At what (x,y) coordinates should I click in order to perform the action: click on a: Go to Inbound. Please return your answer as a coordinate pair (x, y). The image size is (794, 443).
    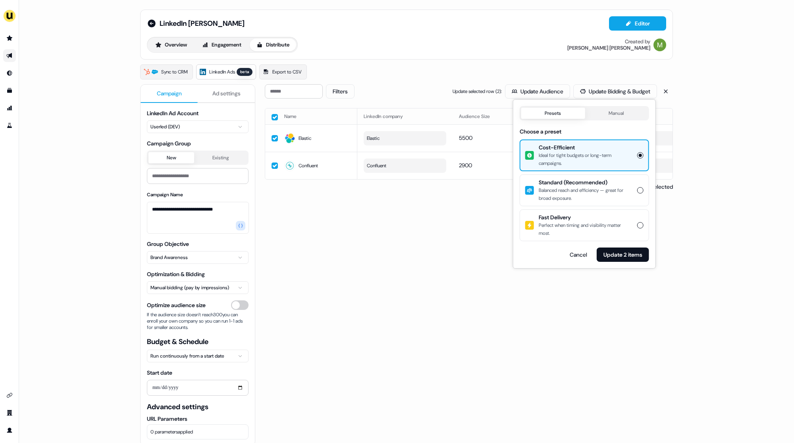
    Looking at the image, I should click on (10, 73).